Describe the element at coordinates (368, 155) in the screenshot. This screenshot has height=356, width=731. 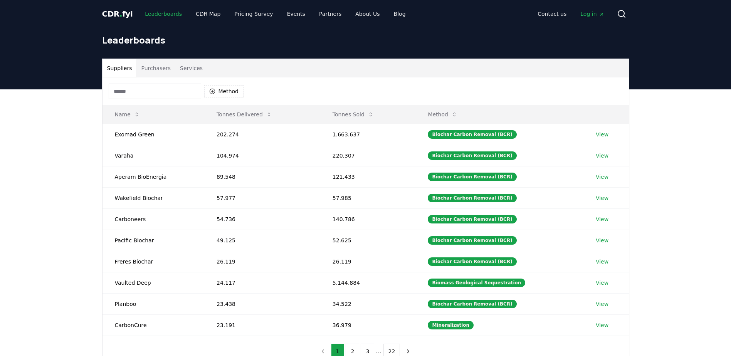
I see `td: 220.307` at that location.